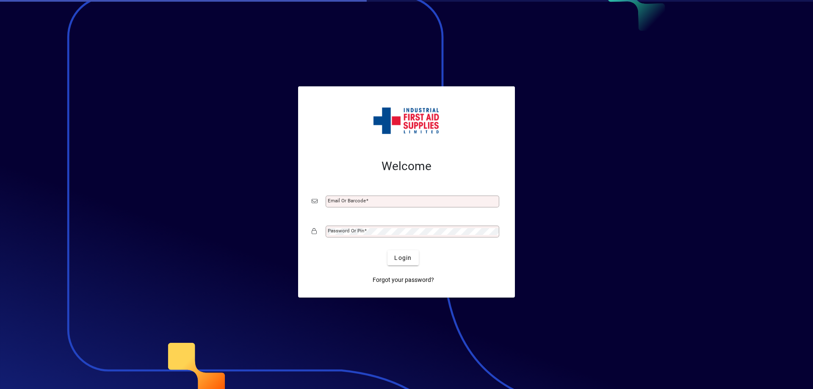 Image resolution: width=813 pixels, height=389 pixels. What do you see at coordinates (346, 231) in the screenshot?
I see `mat-label: Password or Pin` at bounding box center [346, 231].